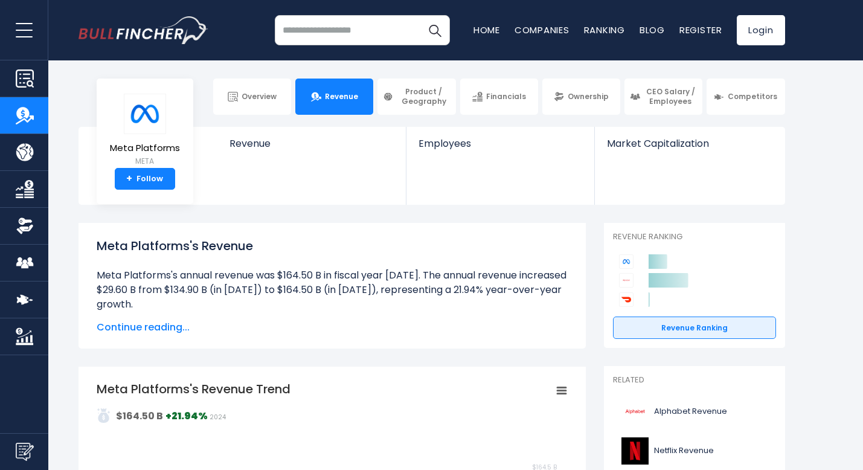  What do you see at coordinates (694, 411) in the screenshot?
I see `a: Alphabet Revenue` at bounding box center [694, 411].